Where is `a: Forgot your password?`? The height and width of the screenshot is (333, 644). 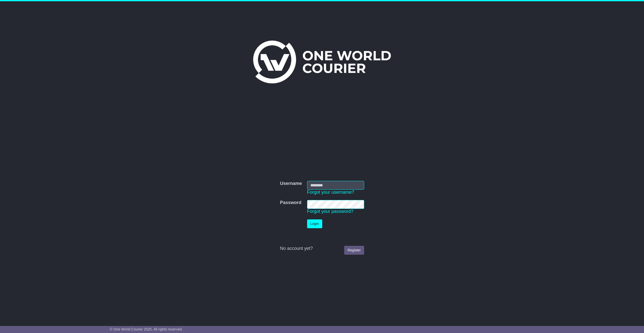
a: Forgot your password? is located at coordinates (330, 211).